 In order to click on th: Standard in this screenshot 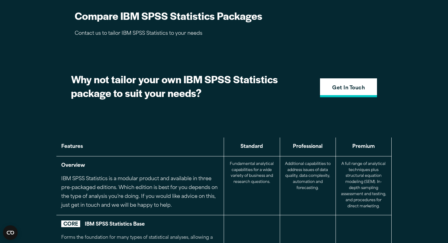, I will do `click(252, 147)`.